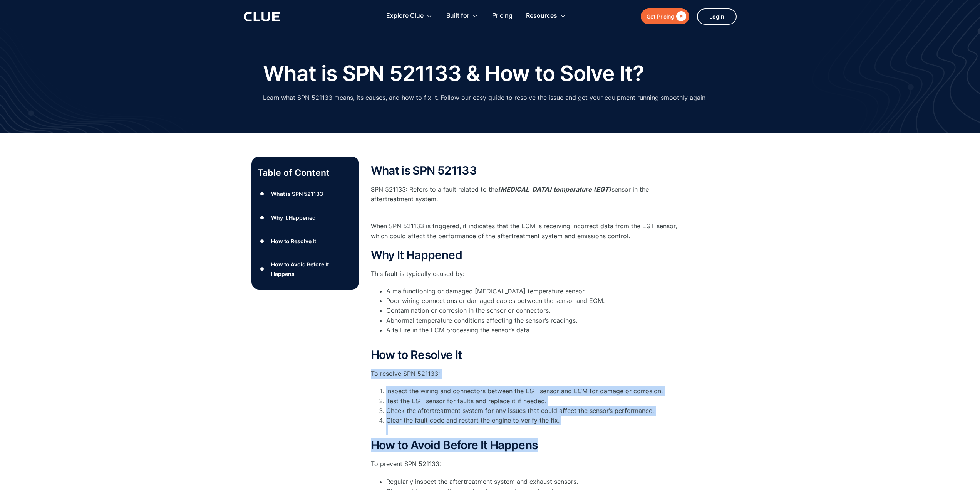 The image size is (980, 490). I want to click on li: A failure in the ECM processing the sensor’s data., so click(532, 335).